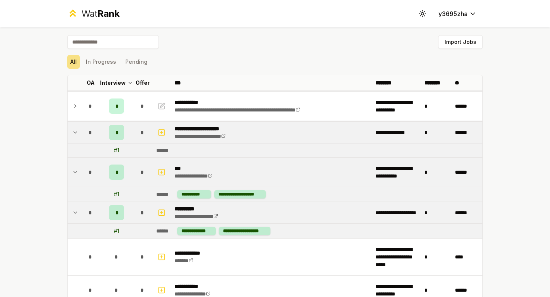 This screenshot has width=550, height=297. I want to click on a: WatRank, so click(93, 14).